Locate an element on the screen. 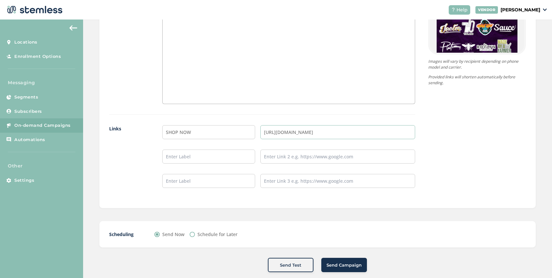  span: Automations is located at coordinates (30, 140).